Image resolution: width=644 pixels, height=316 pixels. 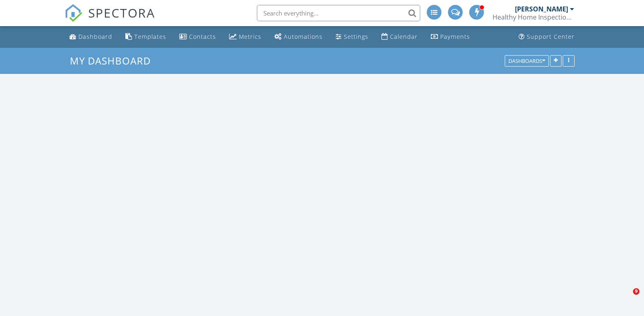 I want to click on div: Metrics, so click(x=250, y=36).